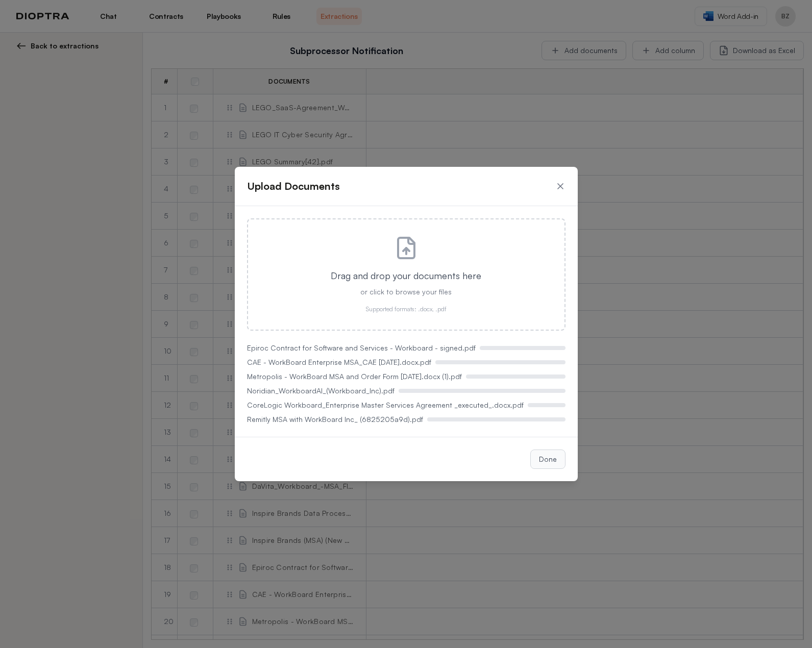 This screenshot has height=648, width=812. Describe the element at coordinates (406, 292) in the screenshot. I see `p: or click to browse your files` at that location.